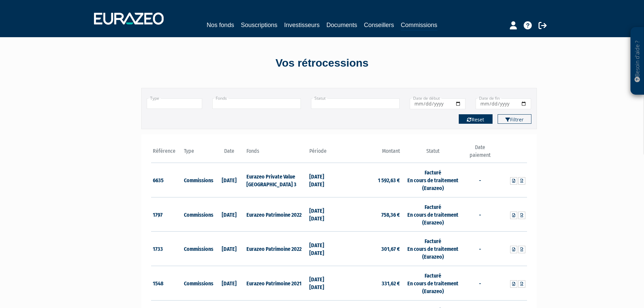 This screenshot has width=644, height=308. What do you see at coordinates (322, 63) in the screenshot?
I see `div: Vos rétrocessions` at bounding box center [322, 63].